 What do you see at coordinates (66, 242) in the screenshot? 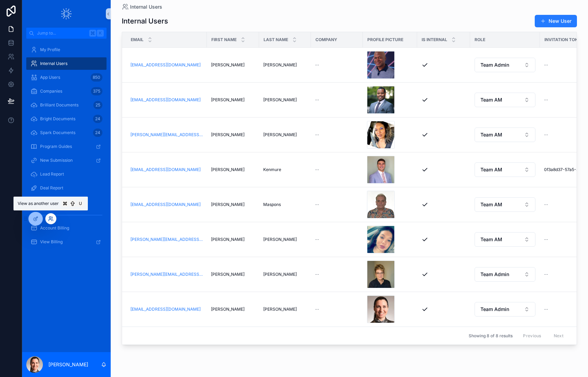
I see `a: View Billing` at bounding box center [66, 242].